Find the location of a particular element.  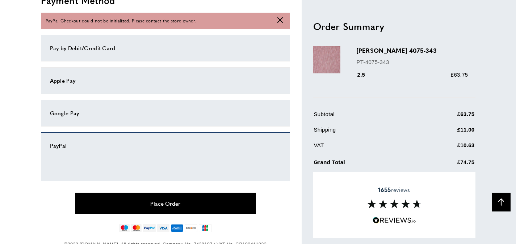

img: Burford 4075-343 is located at coordinates (326, 60).